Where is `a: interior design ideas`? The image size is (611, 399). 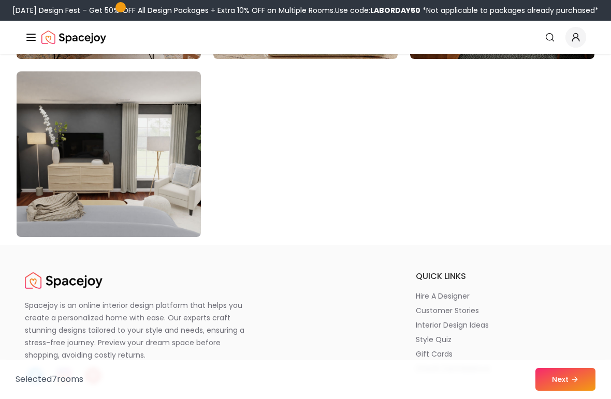 a: interior design ideas is located at coordinates (501, 325).